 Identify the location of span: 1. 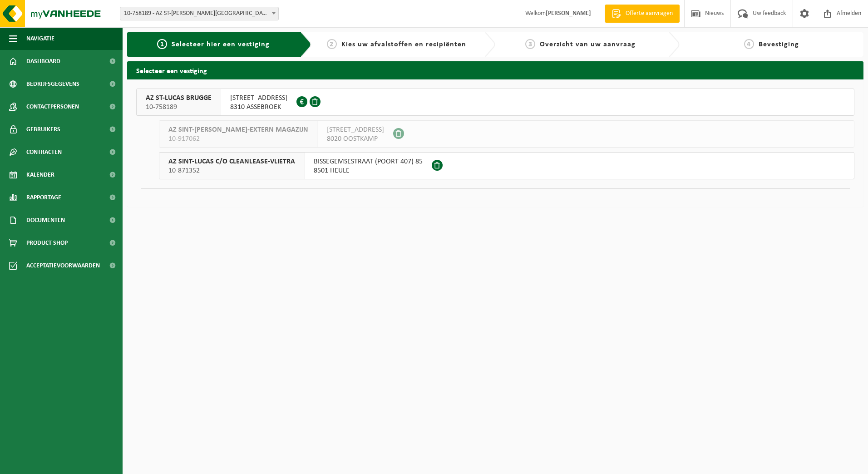
(162, 44).